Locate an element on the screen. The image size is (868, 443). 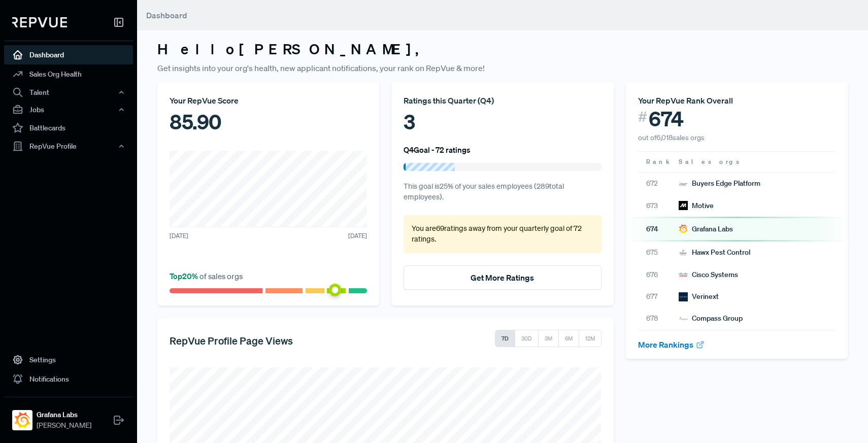
span: Your RepVue Rank Overall is located at coordinates (685, 101).